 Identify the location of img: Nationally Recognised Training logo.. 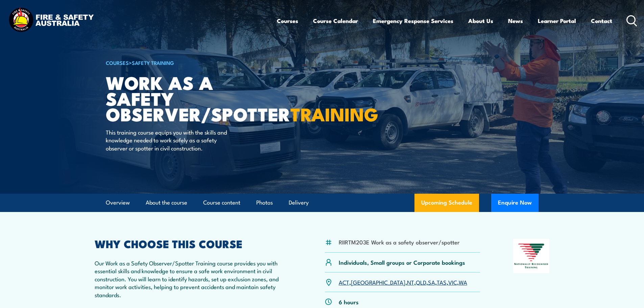
(532, 256).